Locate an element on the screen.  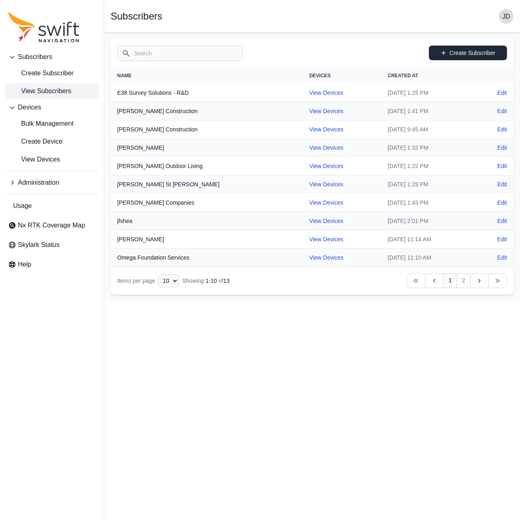
th: jfshea is located at coordinates (207, 221).